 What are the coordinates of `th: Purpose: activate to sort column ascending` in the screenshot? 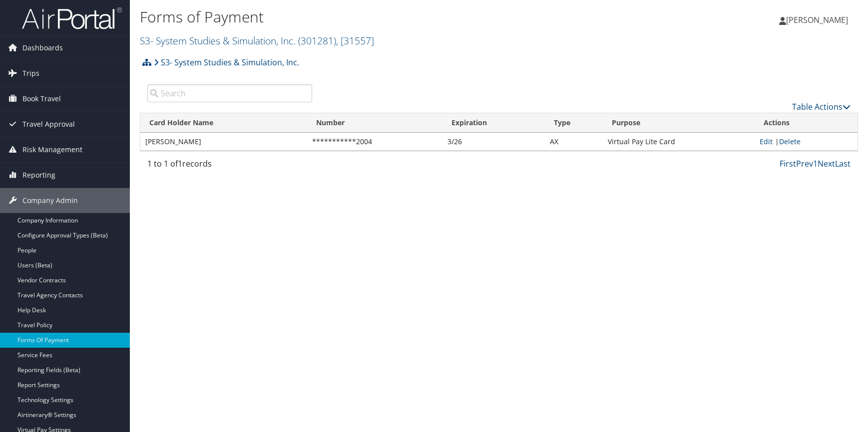 It's located at (678, 123).